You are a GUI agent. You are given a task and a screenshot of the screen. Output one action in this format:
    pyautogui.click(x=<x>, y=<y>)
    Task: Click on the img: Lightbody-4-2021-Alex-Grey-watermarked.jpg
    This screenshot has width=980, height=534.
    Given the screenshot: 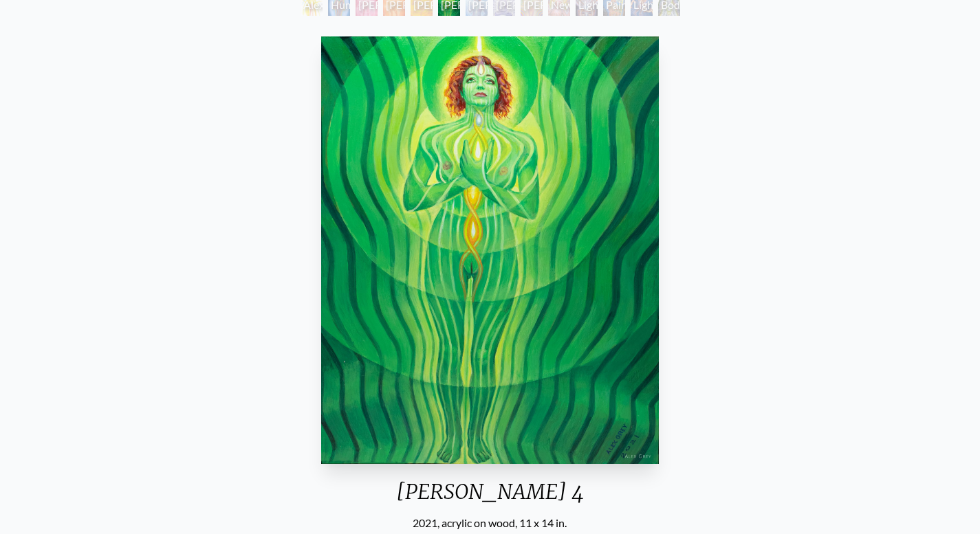 What is the action you would take?
    pyautogui.click(x=490, y=250)
    